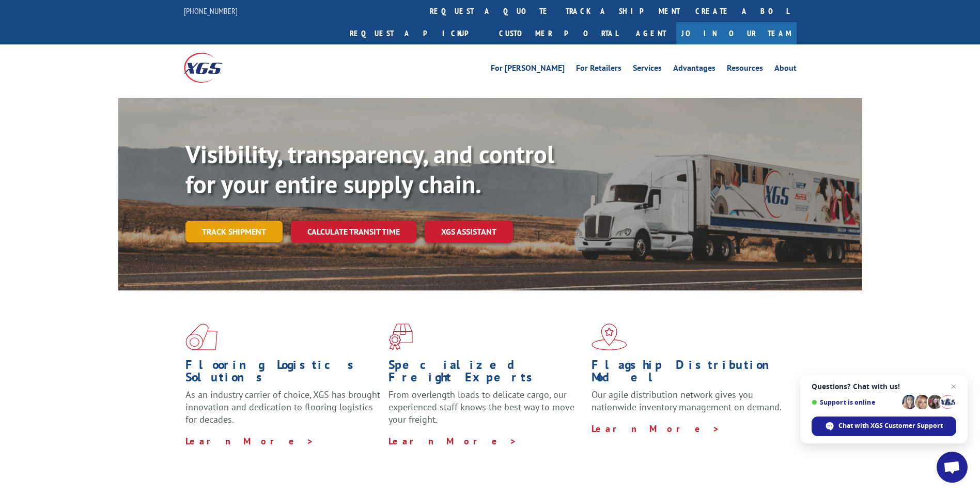  Describe the element at coordinates (468, 232) in the screenshot. I see `a: XGS ASSISTANT` at that location.